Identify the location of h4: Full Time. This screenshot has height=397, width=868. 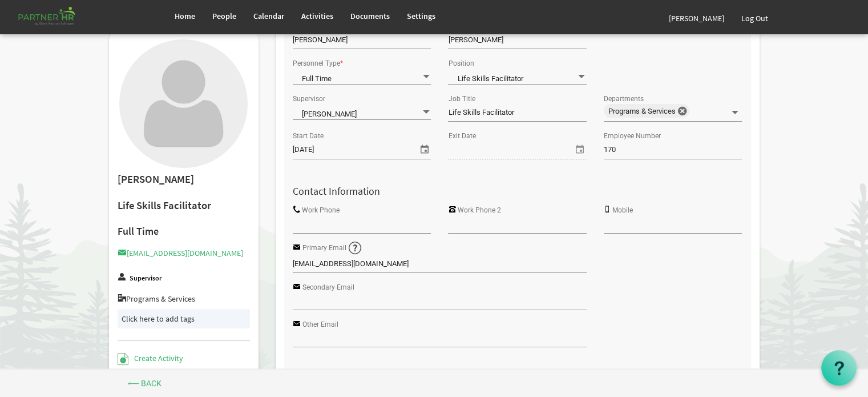
(184, 231).